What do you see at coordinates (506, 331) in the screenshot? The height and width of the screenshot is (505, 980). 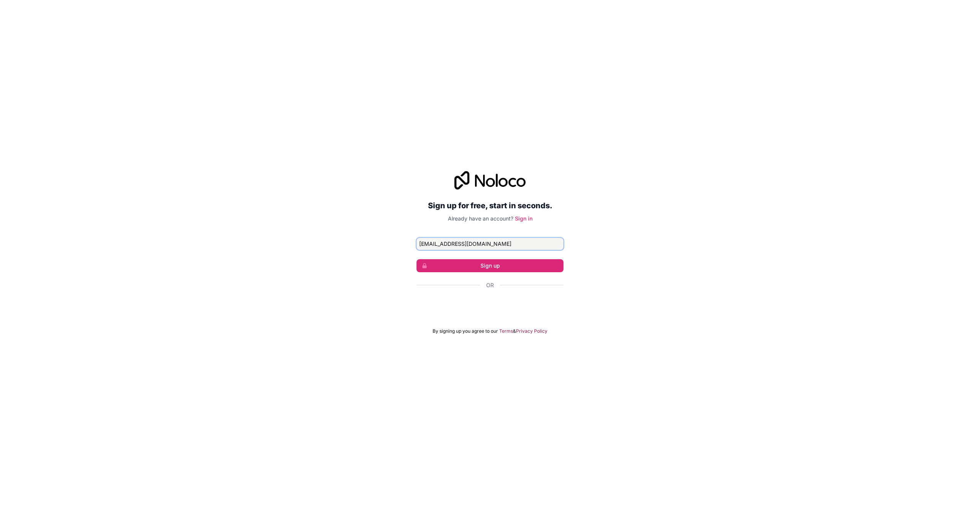 I see `a: Terms` at bounding box center [506, 331].